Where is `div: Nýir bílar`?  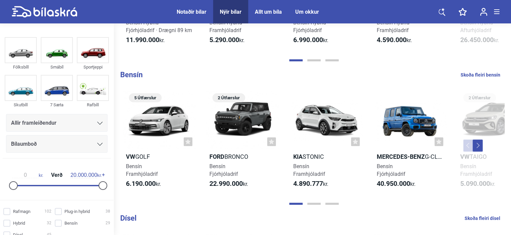
div: Nýir bílar is located at coordinates (230, 12).